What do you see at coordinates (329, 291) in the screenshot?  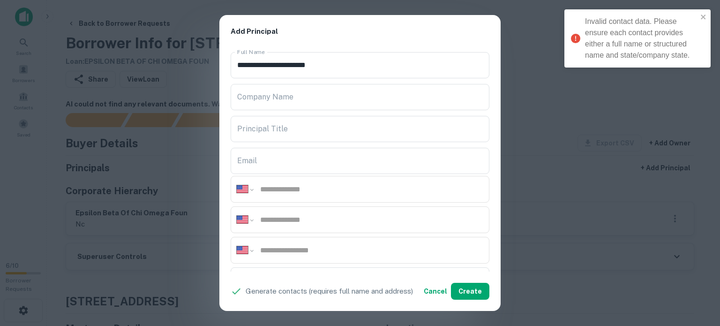 I see `p: Generate contacts (requires full name and address)` at bounding box center [329, 291].